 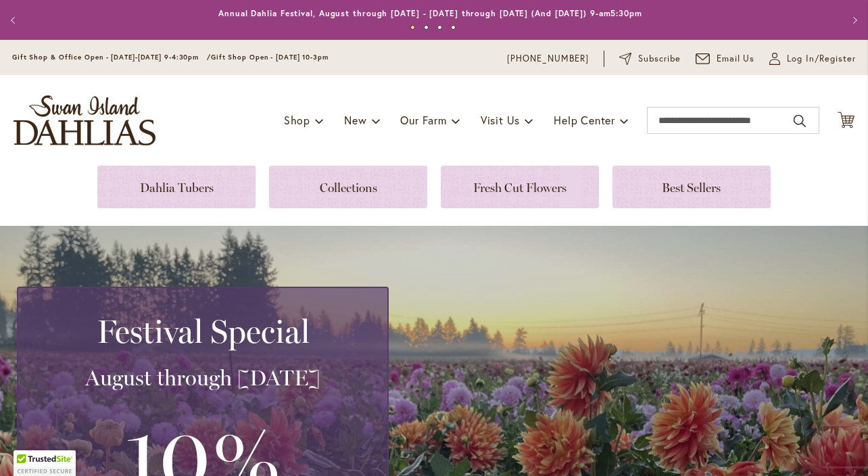 What do you see at coordinates (821, 59) in the screenshot?
I see `span: Log In/Register` at bounding box center [821, 59].